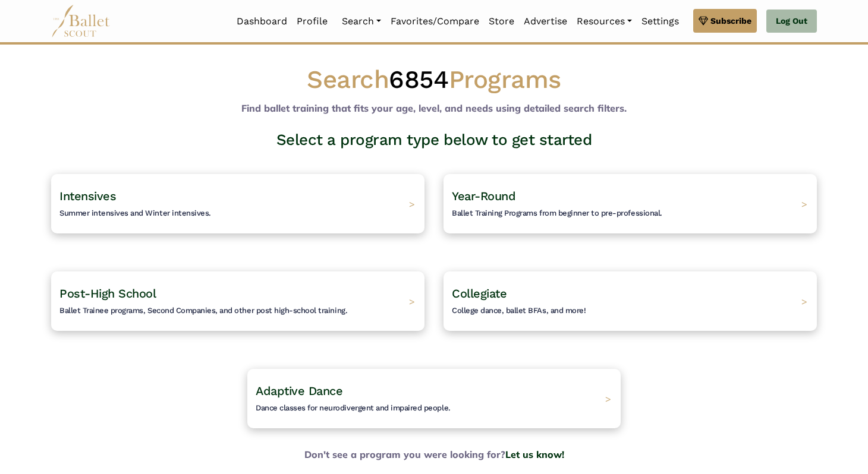 Image resolution: width=868 pixels, height=474 pixels. Describe the element at coordinates (361, 22) in the screenshot. I see `a: Search` at that location.